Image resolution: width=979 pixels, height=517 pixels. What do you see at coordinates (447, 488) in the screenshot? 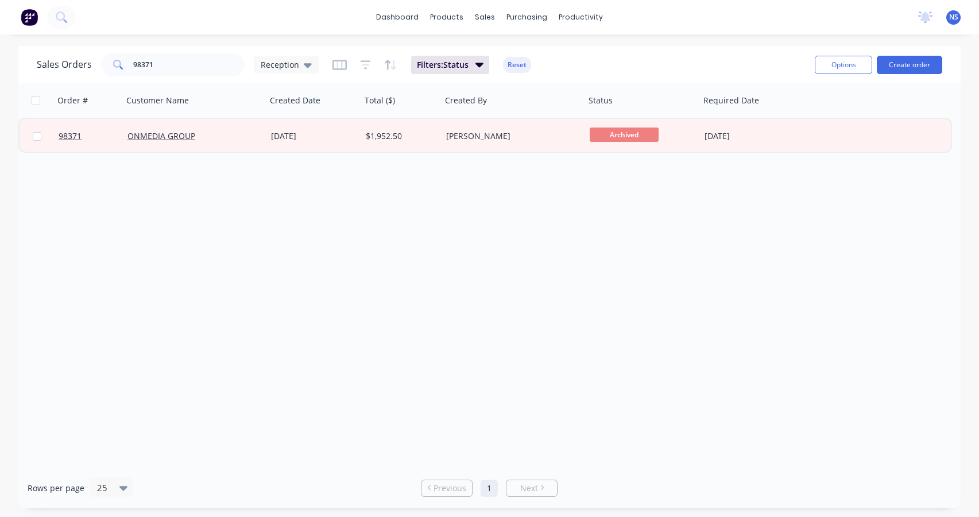
I see `a: Previous page` at bounding box center [447, 488].